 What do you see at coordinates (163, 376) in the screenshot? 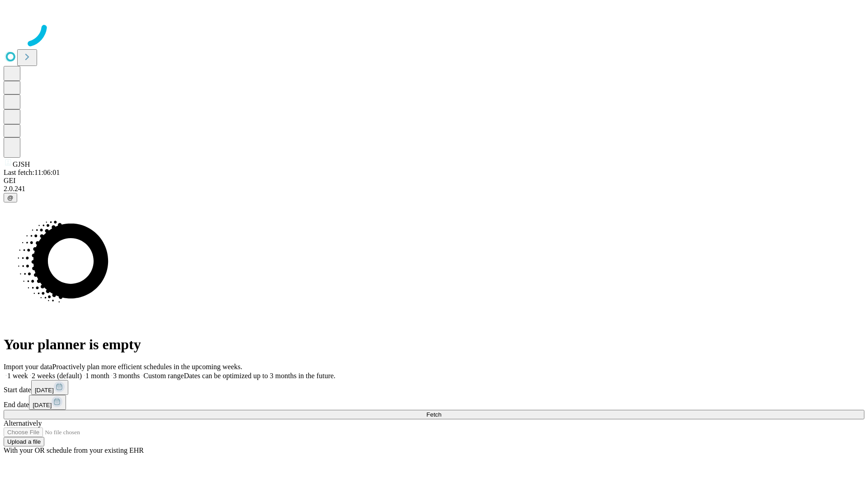
I see `span: Custom range` at bounding box center [163, 376].